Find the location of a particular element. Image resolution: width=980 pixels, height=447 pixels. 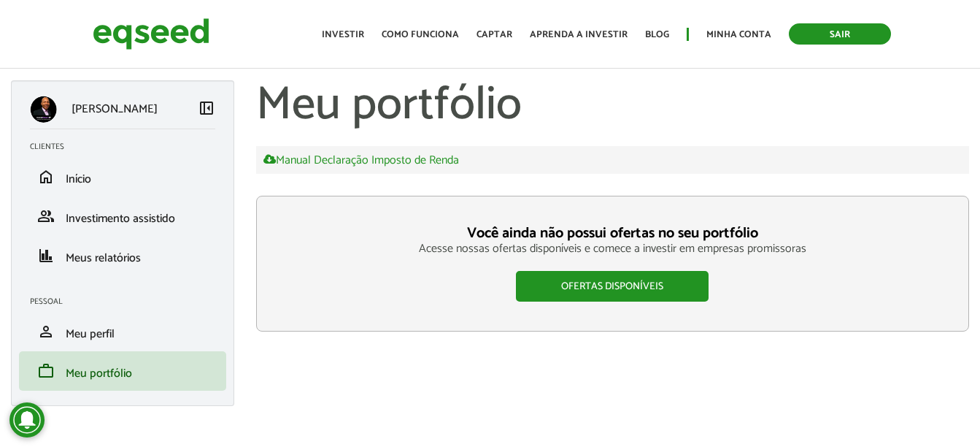

a: Manual Declaração Imposto de Renda is located at coordinates (361, 160).